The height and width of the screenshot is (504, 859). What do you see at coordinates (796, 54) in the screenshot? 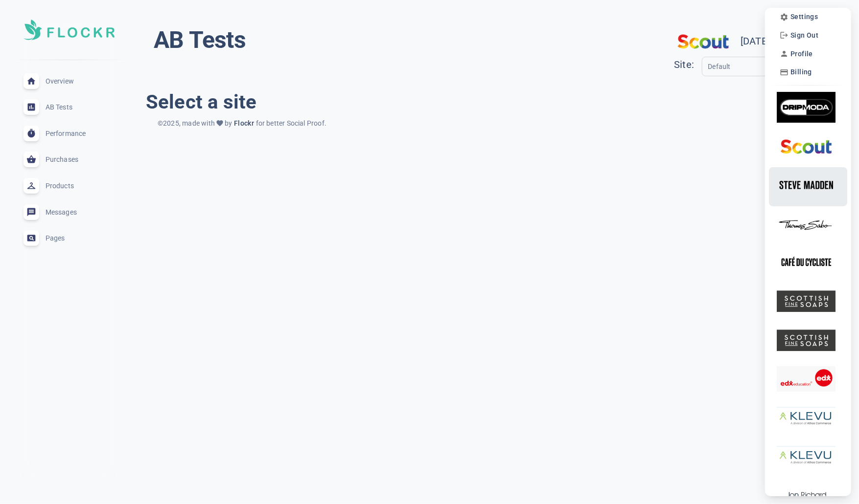
I see `button: Profile` at bounding box center [796, 54].